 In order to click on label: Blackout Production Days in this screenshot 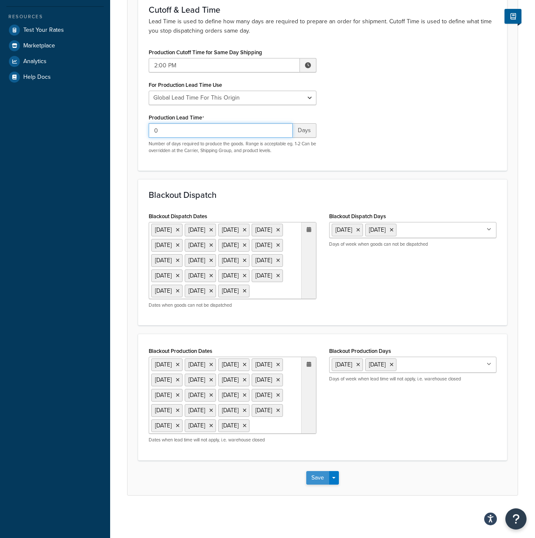, I will do `click(360, 351)`.